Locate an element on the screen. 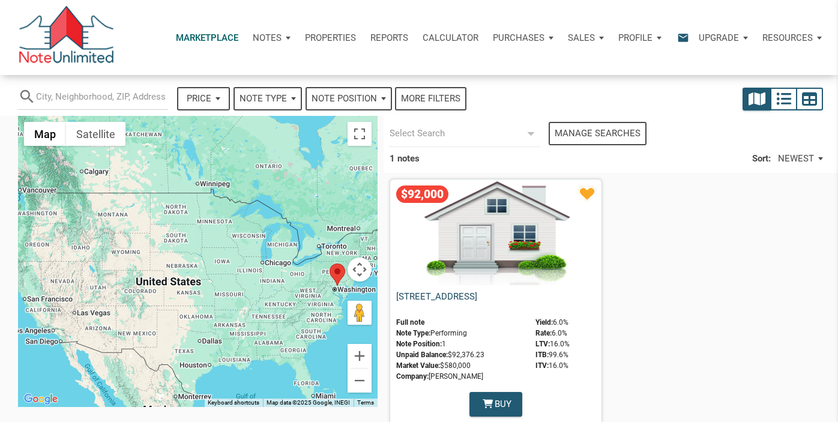  button: Manage searches is located at coordinates (598, 133).